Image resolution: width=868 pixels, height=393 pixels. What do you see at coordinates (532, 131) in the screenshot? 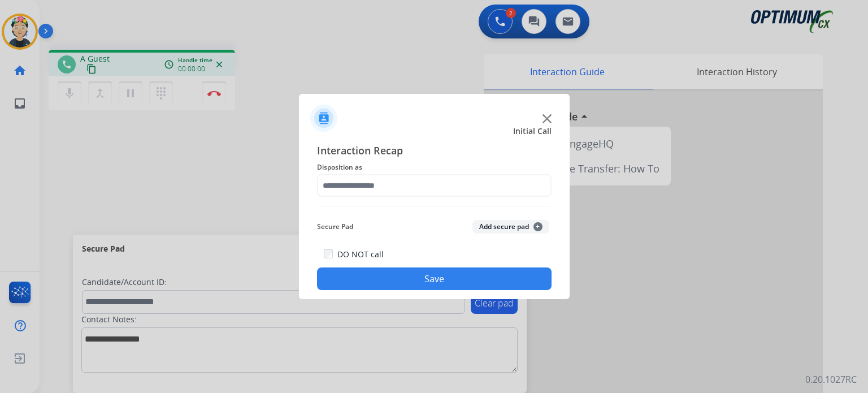
I see `span: Initial Call` at bounding box center [532, 131].